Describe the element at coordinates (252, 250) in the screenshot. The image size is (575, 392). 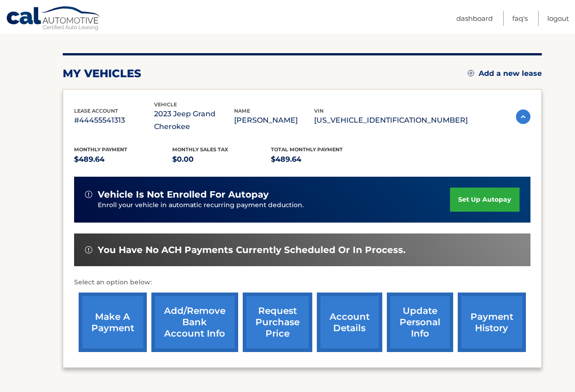
I see `span: You have no ACH payments currently scheduled or in process.` at that location.